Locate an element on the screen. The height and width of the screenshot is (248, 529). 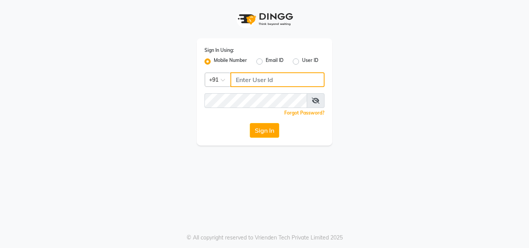
label: User ID is located at coordinates (310, 62).